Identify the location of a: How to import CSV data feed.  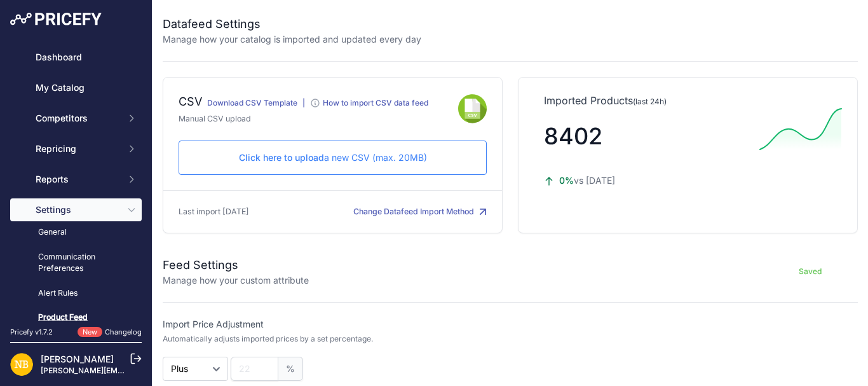
(369, 105).